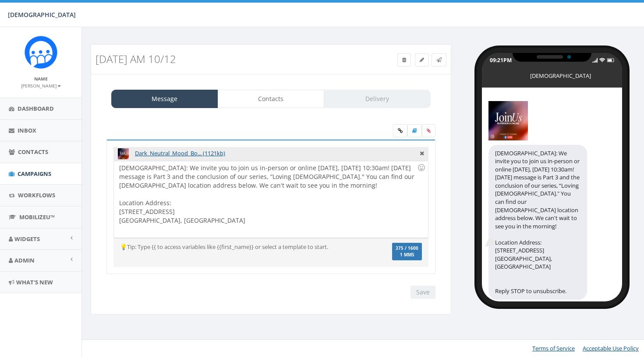 The height and width of the screenshot is (357, 644). What do you see at coordinates (35, 108) in the screenshot?
I see `span: Dashboard` at bounding box center [35, 108].